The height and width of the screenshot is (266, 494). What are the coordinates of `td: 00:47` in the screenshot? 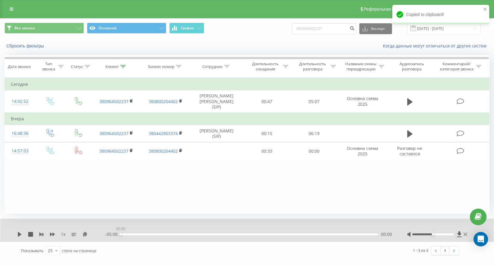 It's located at (267, 102).